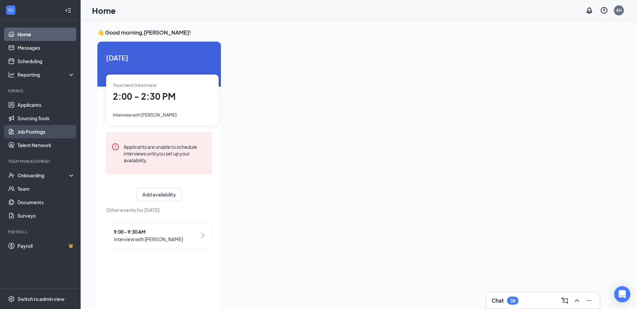 The image size is (637, 309). What do you see at coordinates (46, 118) in the screenshot?
I see `a: Sourcing Tools` at bounding box center [46, 118].